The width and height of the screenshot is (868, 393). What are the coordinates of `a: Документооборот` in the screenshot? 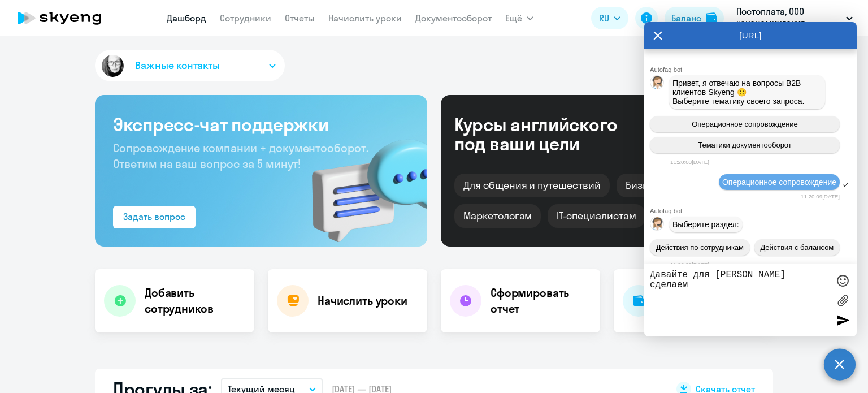 It's located at (453, 18).